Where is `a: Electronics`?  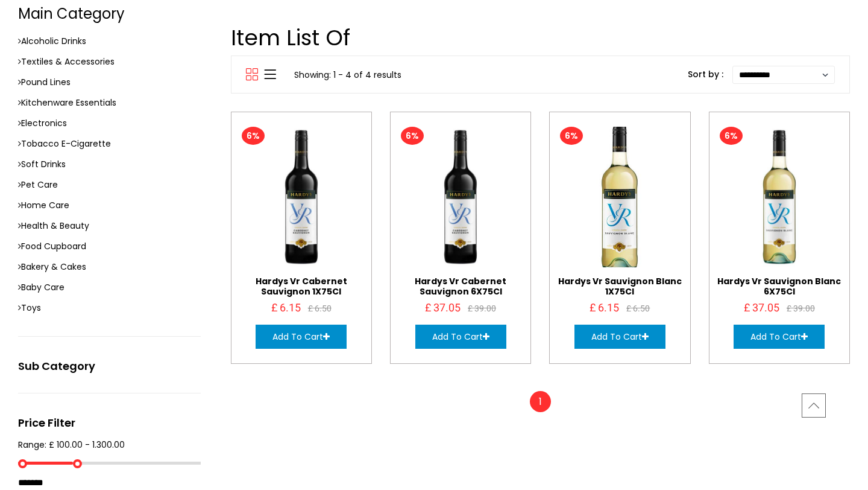 a: Electronics is located at coordinates (109, 123).